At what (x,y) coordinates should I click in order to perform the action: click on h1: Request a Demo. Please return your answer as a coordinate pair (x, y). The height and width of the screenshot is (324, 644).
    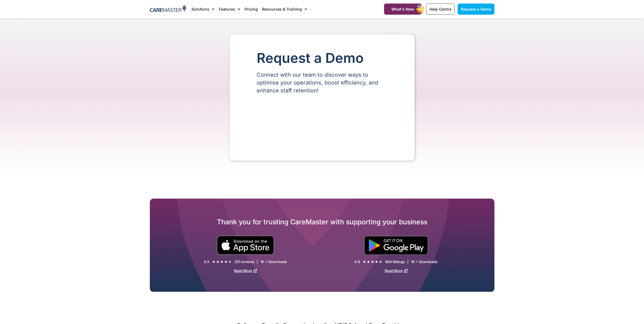
    Looking at the image, I should click on (322, 58).